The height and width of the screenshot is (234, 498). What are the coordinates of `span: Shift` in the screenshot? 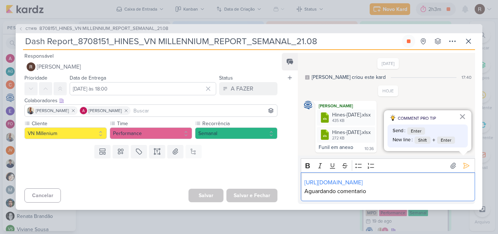 It's located at (422, 140).